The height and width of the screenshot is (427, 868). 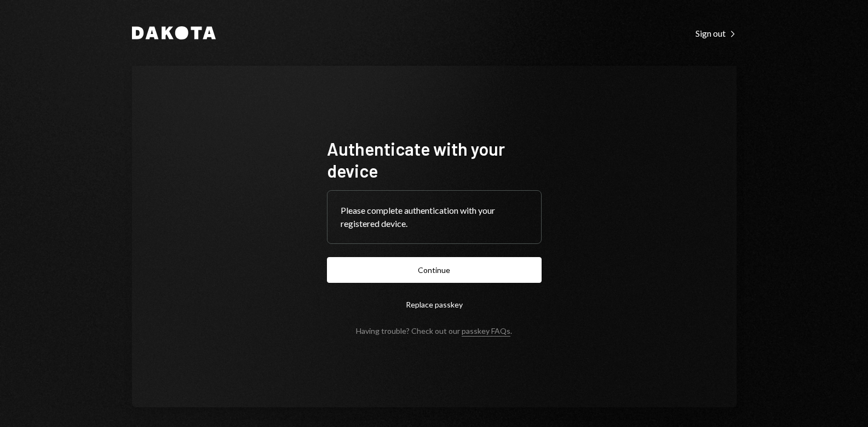 What do you see at coordinates (434, 304) in the screenshot?
I see `button: Replace passkey` at bounding box center [434, 304].